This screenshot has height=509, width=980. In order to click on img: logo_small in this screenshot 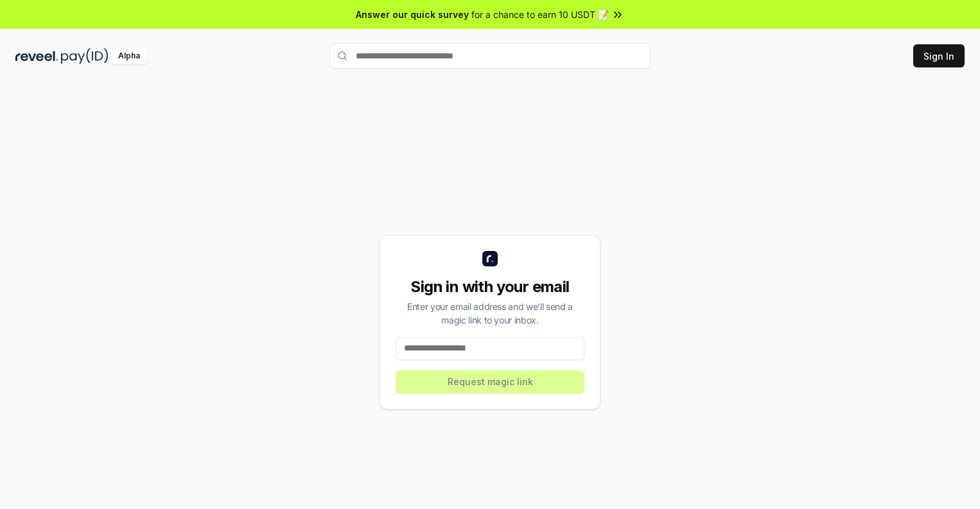, I will do `click(490, 259)`.